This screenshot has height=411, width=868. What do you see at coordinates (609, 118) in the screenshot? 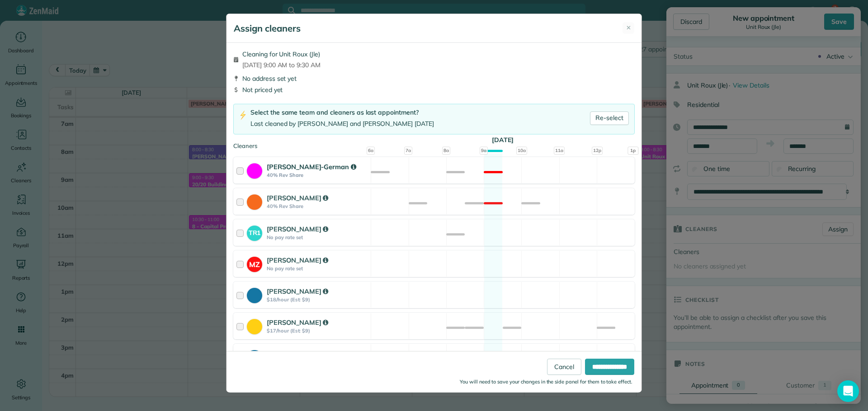
I see `a: Re-select` at bounding box center [609, 118].